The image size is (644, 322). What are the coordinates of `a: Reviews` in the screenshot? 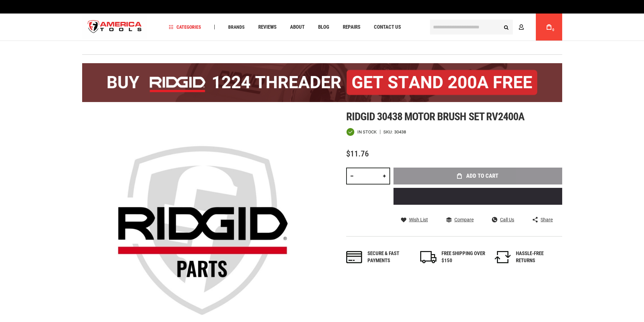 It's located at (267, 27).